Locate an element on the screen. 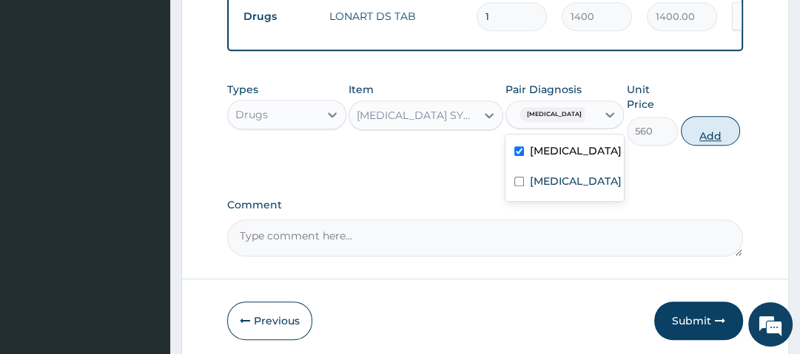  label: Types is located at coordinates (243, 90).